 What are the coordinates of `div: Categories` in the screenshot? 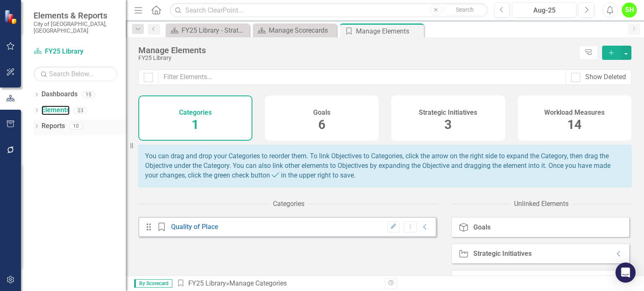 It's located at (288, 204).